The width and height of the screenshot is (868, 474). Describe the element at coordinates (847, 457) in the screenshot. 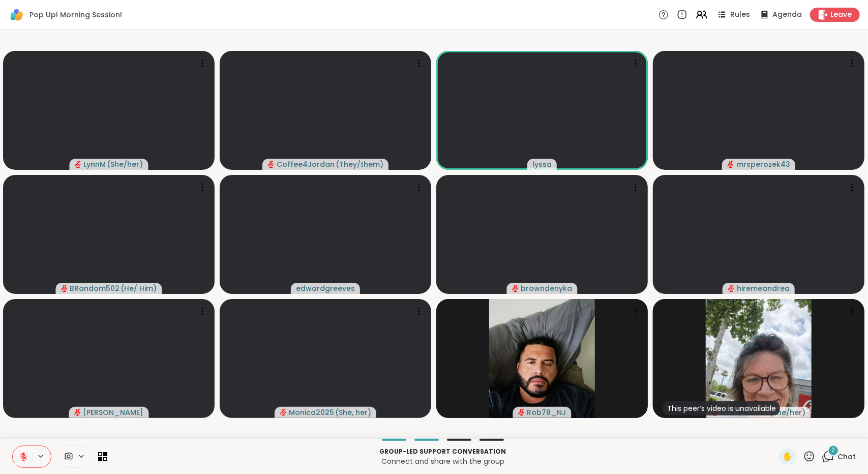

I see `span: Chat` at that location.